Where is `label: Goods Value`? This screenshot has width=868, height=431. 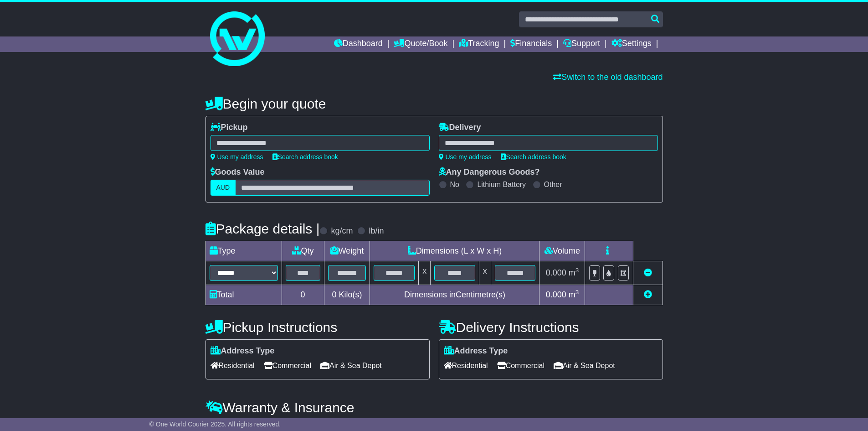
label: Goods Value is located at coordinates (237, 172).